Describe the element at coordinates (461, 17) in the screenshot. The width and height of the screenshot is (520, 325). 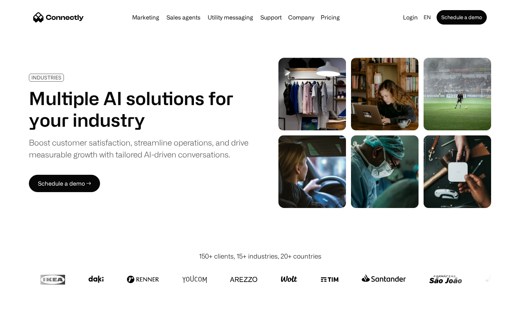
I see `a: Schedule a demo` at that location.